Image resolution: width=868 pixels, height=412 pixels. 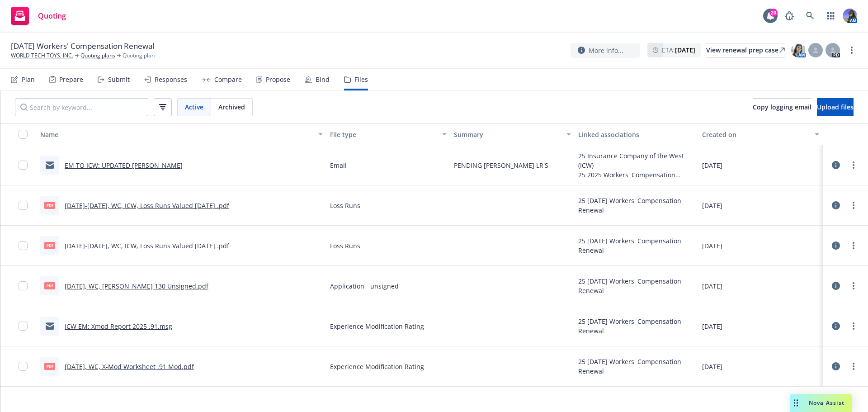 What do you see at coordinates (42, 55) in the screenshot?
I see `a: WORLD TECH TOYS, INC.` at bounding box center [42, 55].